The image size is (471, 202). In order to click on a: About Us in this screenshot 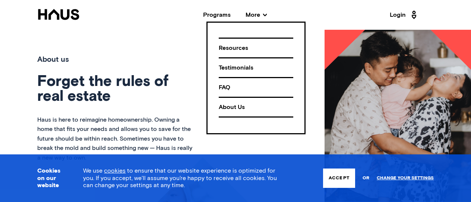, I will do `click(256, 107)`.